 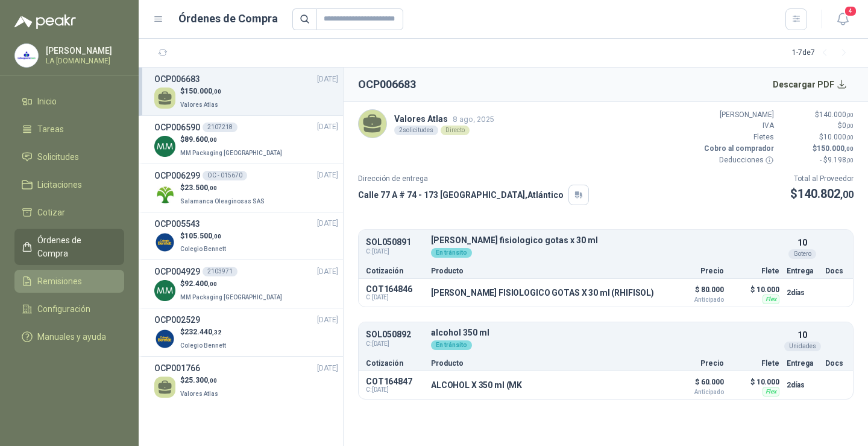 What do you see at coordinates (220, 272) in the screenshot?
I see `div: 2103971` at bounding box center [220, 272].